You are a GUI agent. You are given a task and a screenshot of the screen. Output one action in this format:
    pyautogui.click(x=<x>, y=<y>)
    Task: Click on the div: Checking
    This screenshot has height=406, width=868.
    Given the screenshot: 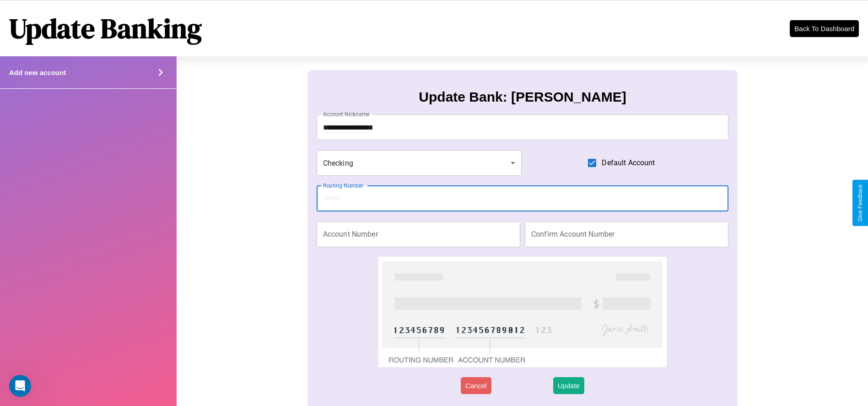 What is the action you would take?
    pyautogui.click(x=419, y=163)
    